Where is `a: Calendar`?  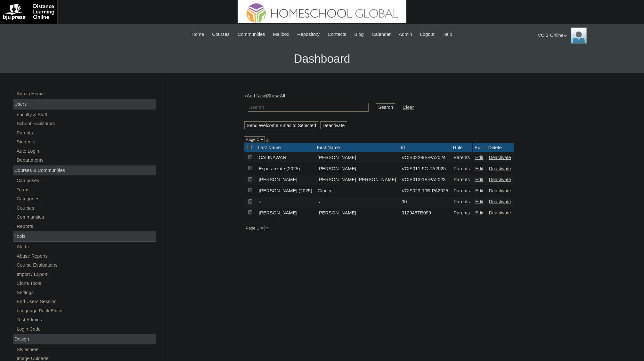 a: Calendar is located at coordinates (381, 34).